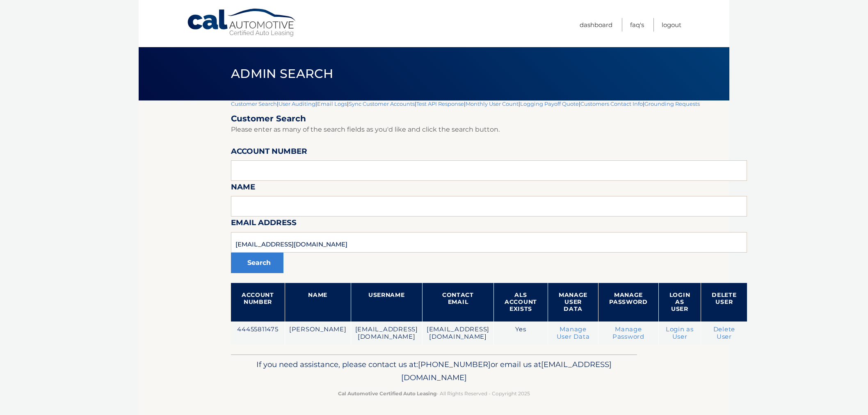  Describe the element at coordinates (596, 25) in the screenshot. I see `a: Dashboard` at that location.